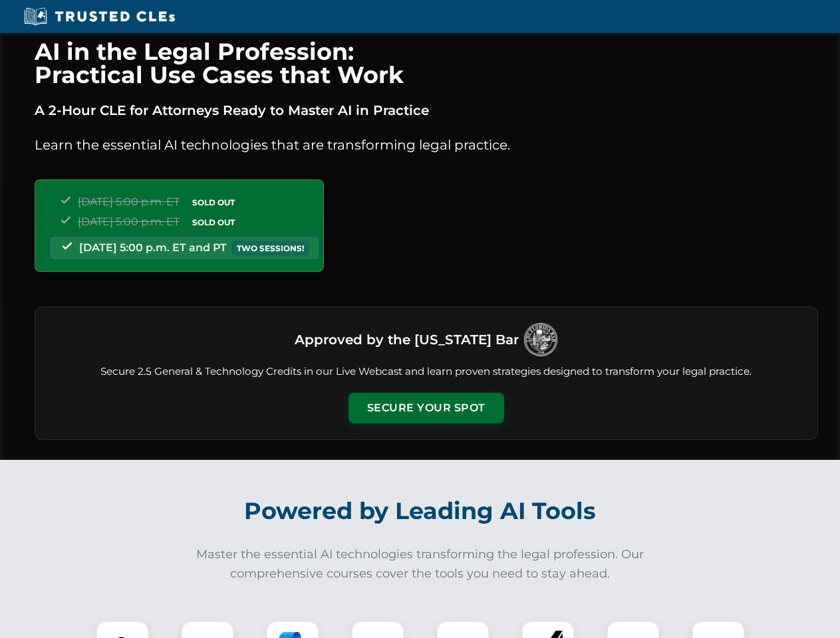 This screenshot has width=840, height=638. Describe the element at coordinates (427, 372) in the screenshot. I see `p: Secure 2.5 General & Technology Credits in our Live Webcast and learn proven strategies designed ...` at that location.